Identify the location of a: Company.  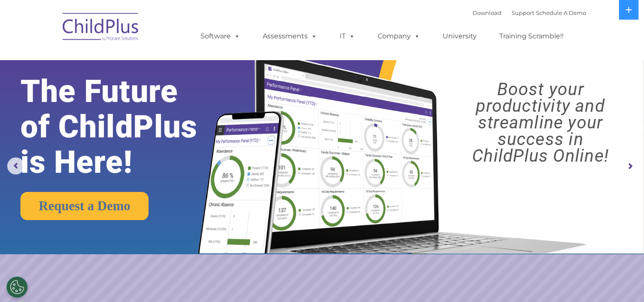
(399, 36).